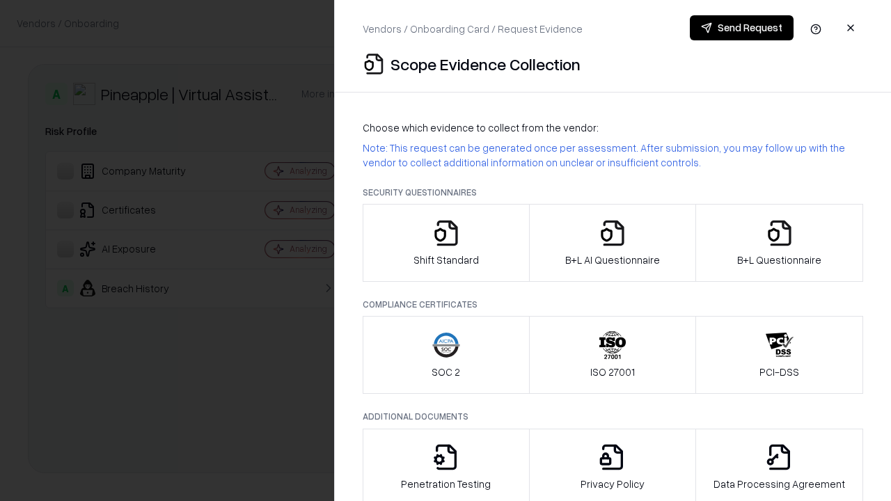  I want to click on button: SOC 2, so click(446, 355).